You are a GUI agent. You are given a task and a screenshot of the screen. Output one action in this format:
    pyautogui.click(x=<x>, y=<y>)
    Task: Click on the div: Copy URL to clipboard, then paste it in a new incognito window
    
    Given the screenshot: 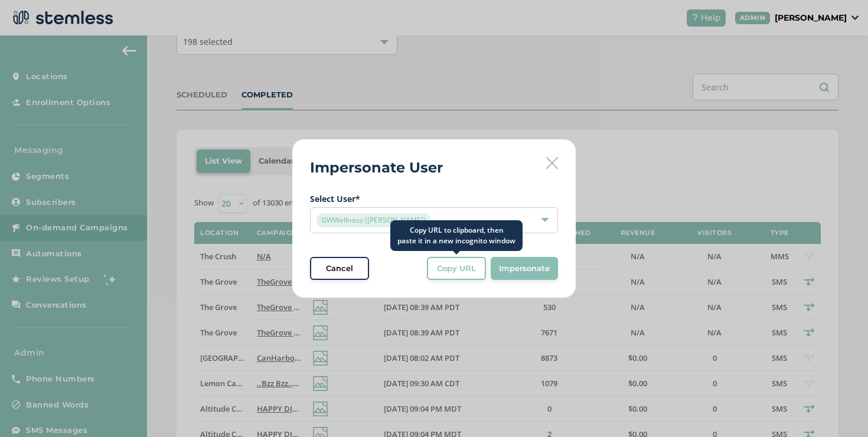 What is the action you would take?
    pyautogui.click(x=456, y=235)
    